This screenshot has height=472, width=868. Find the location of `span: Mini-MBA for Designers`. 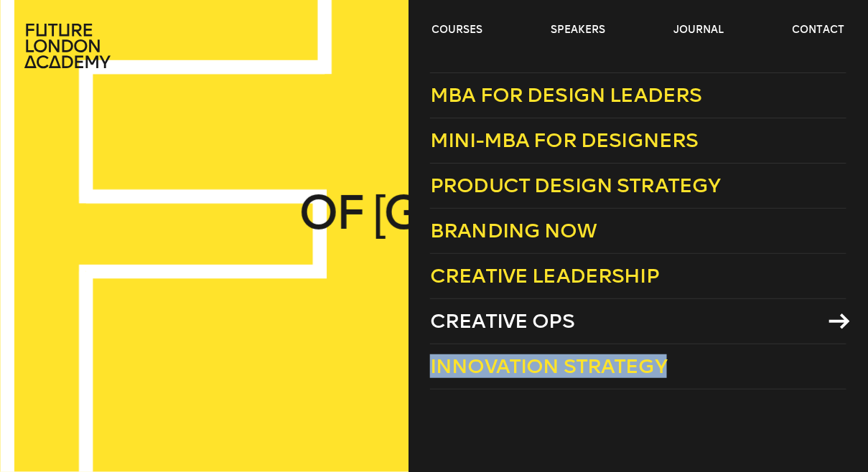

span: Mini-MBA for Designers is located at coordinates (564, 140).